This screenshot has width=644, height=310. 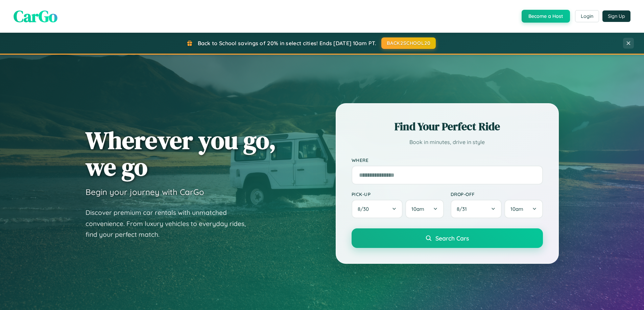 I want to click on label: Drop-off, so click(x=496, y=194).